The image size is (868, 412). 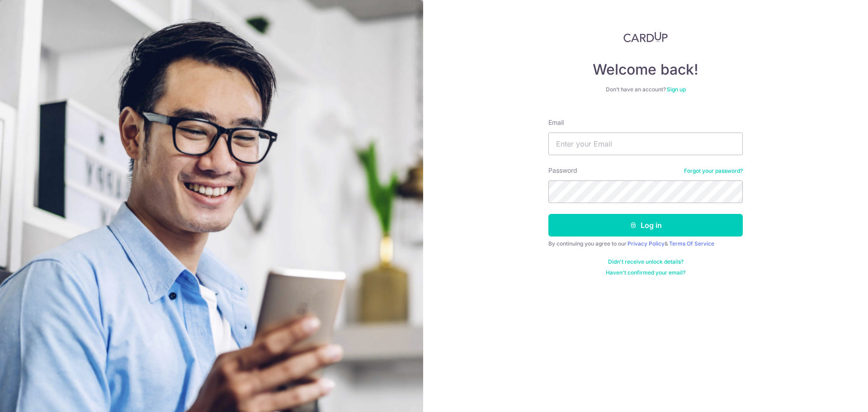 What do you see at coordinates (646, 70) in the screenshot?
I see `h4: Welcome back!` at bounding box center [646, 70].